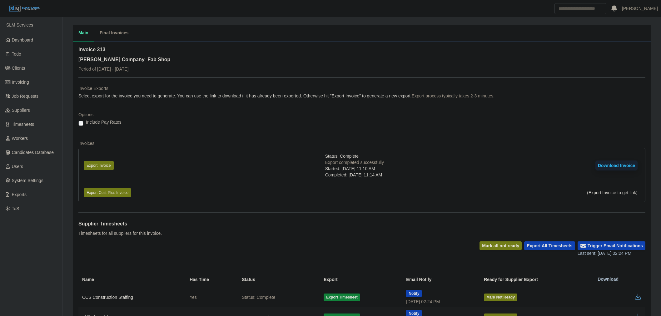 The image size is (661, 316). What do you see at coordinates (501, 246) in the screenshot?
I see `button: Mark all not ready` at bounding box center [501, 246].